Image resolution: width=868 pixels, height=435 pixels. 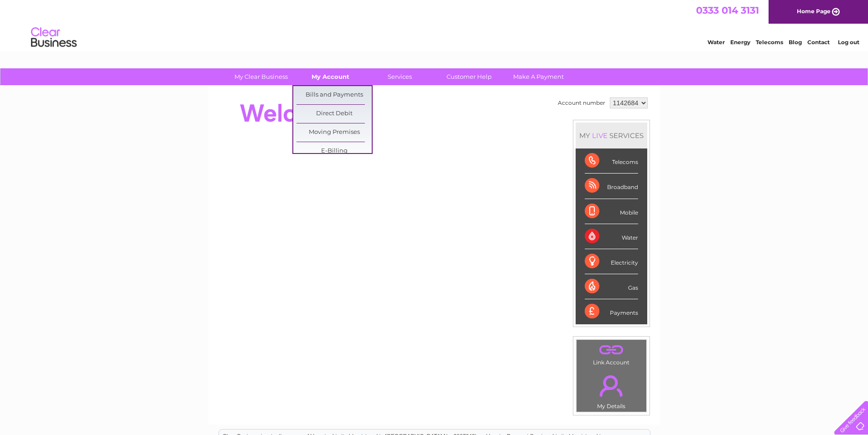 I want to click on a: Blog, so click(x=795, y=42).